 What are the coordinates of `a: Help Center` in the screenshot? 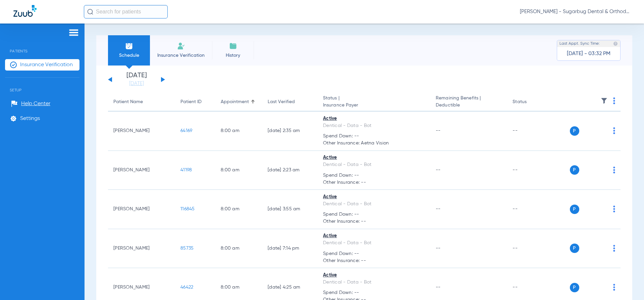 It's located at (31, 104).